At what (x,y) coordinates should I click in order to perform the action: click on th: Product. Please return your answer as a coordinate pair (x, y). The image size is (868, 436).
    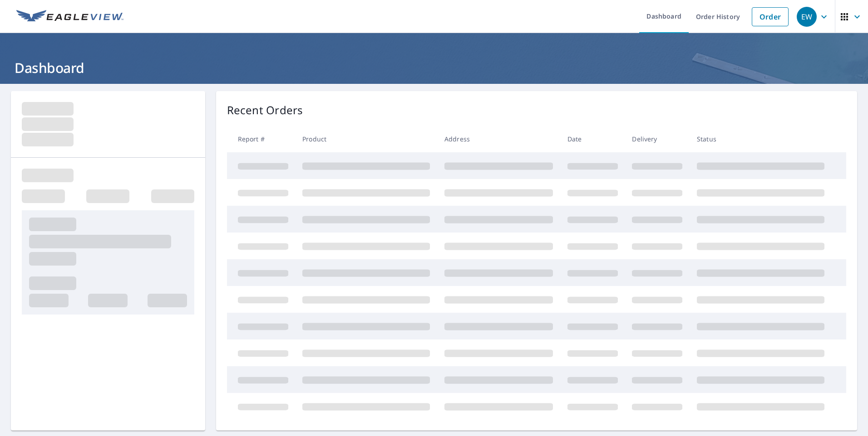
    Looking at the image, I should click on (366, 139).